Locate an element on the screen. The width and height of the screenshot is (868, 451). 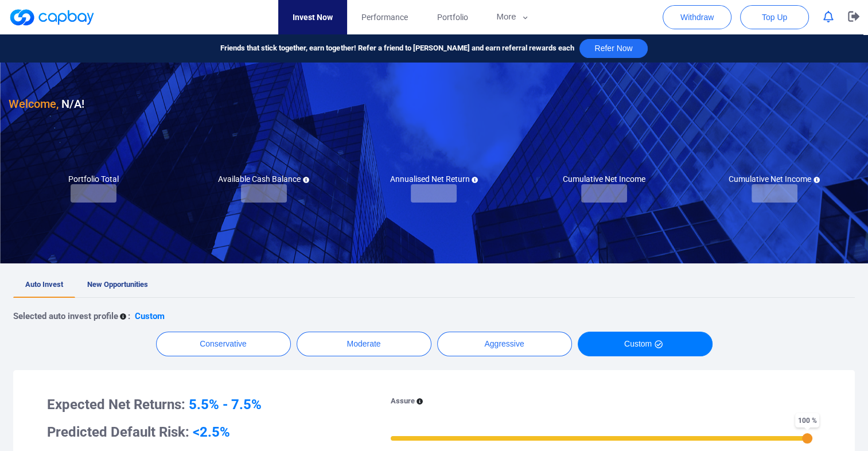
h5: Portfolio Total is located at coordinates (93, 179).